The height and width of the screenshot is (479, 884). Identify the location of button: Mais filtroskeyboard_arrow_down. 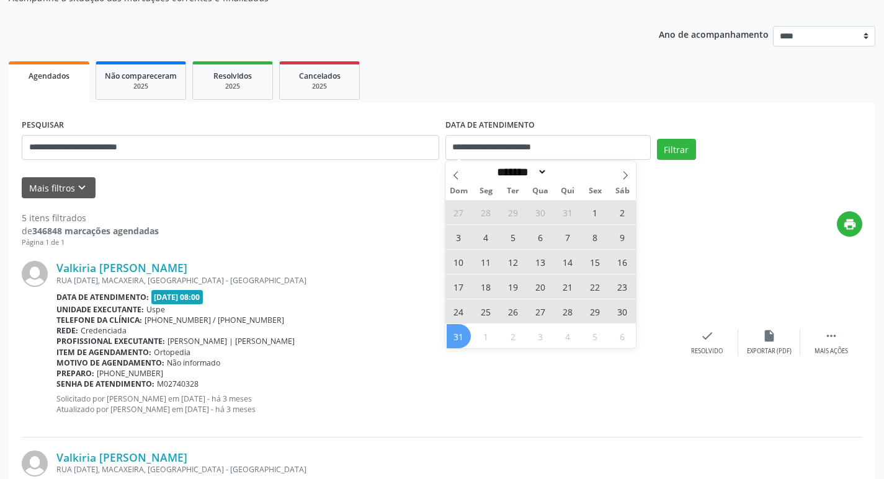
(58, 188).